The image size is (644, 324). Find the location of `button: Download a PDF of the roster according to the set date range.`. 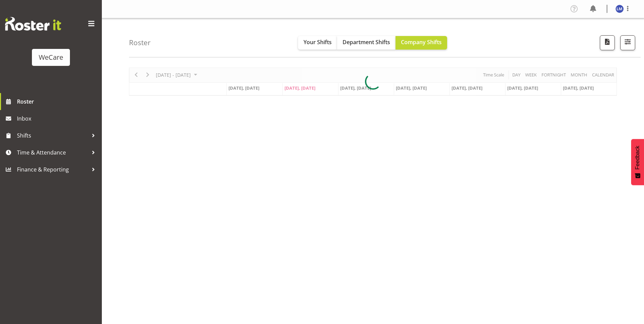

button: Download a PDF of the roster according to the set date range. is located at coordinates (607, 43).